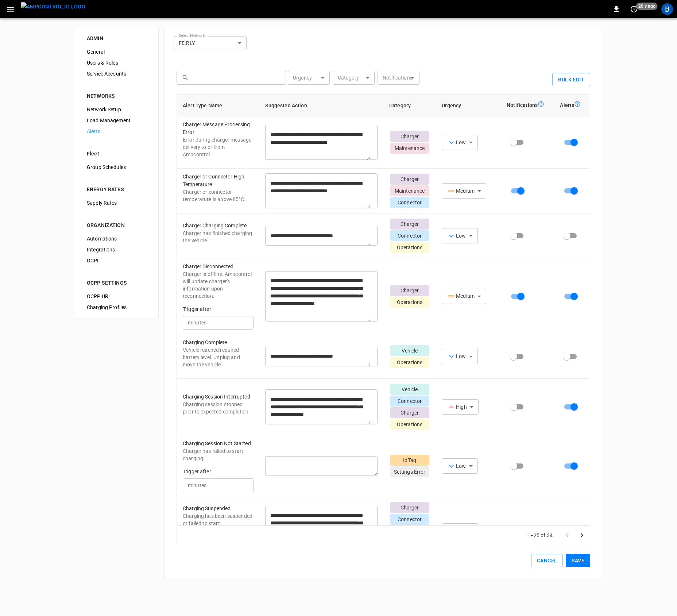 Image resolution: width=677 pixels, height=616 pixels. What do you see at coordinates (218, 520) in the screenshot?
I see `p: Charging has been suspended or failed to start.` at bounding box center [218, 520].